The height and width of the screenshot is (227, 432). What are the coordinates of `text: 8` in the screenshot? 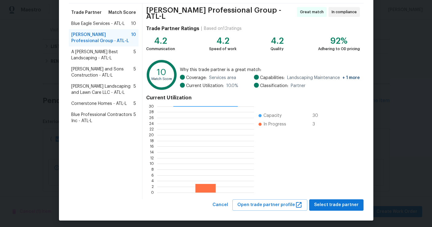 It's located at (153, 169).